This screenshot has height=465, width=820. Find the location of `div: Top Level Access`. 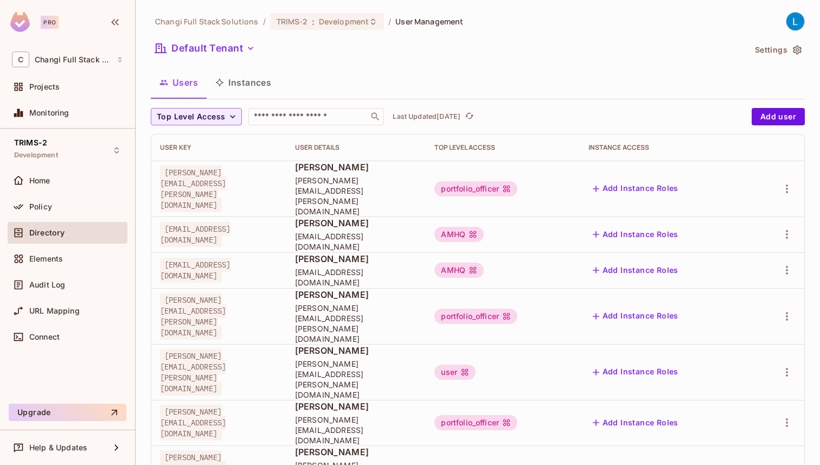

div: Top Level Access is located at coordinates (502, 148).